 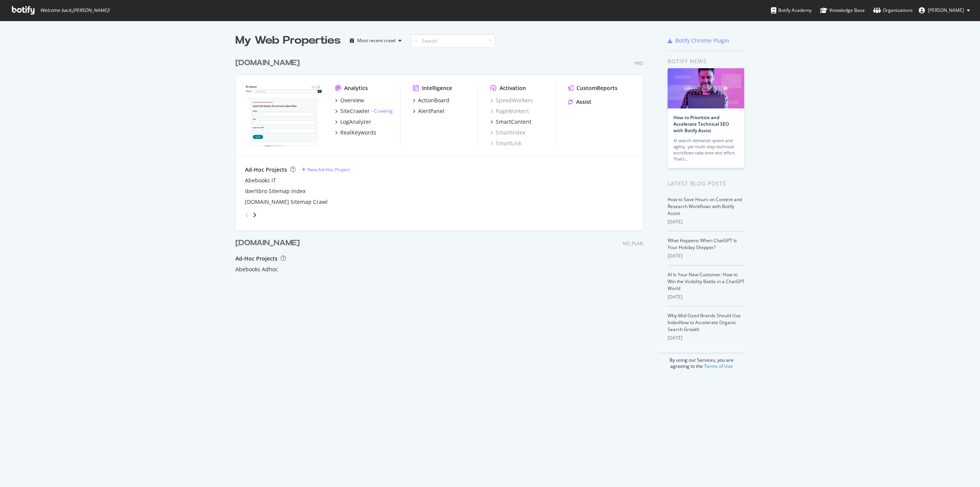 I want to click on div: angle-left, so click(x=247, y=215).